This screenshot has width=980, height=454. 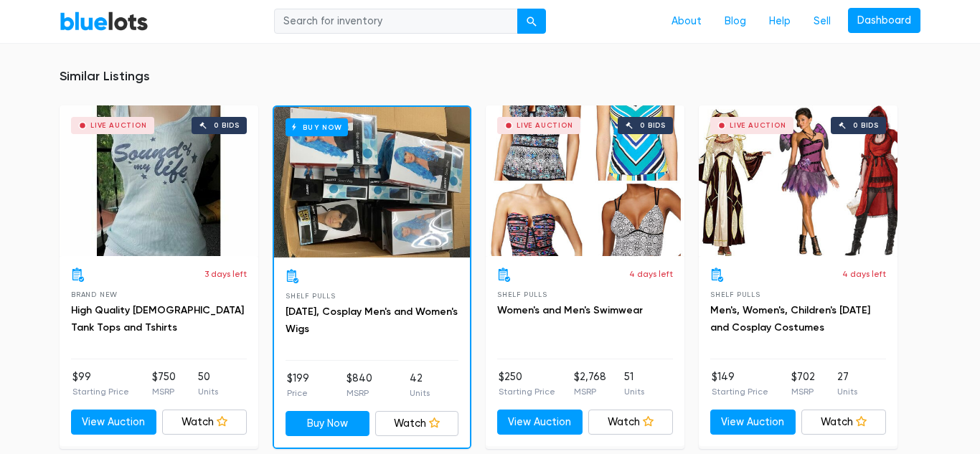 What do you see at coordinates (526, 384) in the screenshot?
I see `li: $250` at bounding box center [526, 384].